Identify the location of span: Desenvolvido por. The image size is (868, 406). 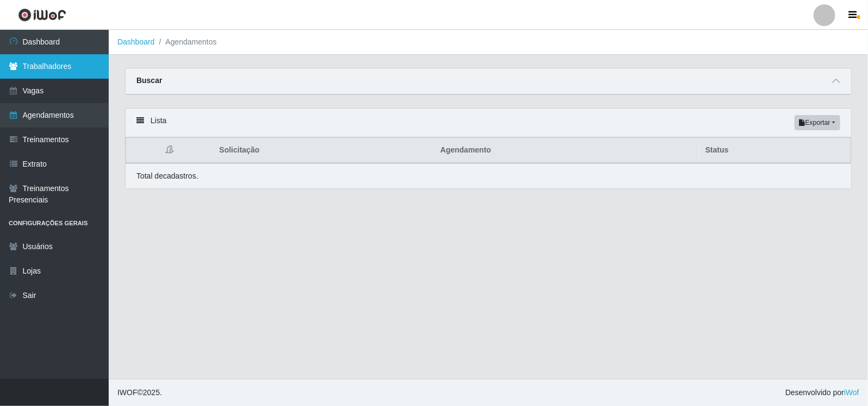
(822, 393).